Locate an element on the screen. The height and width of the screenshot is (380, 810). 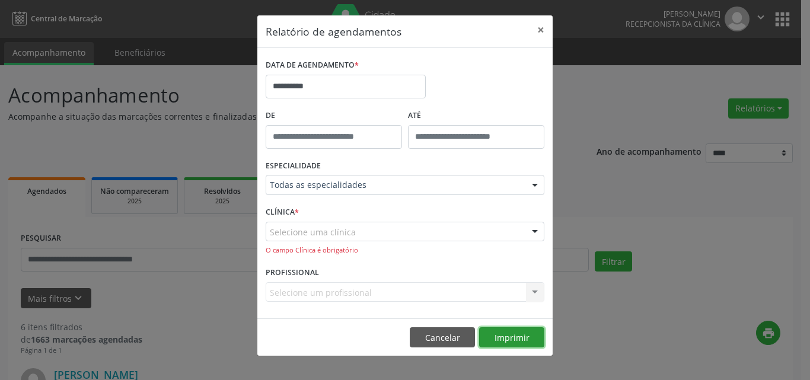
div: O campo Clínica é obrigatório is located at coordinates (405, 250).